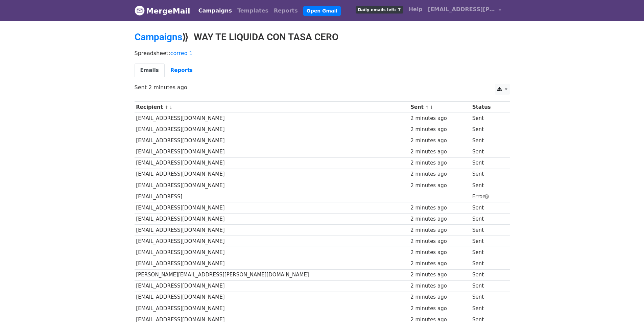  What do you see at coordinates (487, 107) in the screenshot?
I see `th: Status` at bounding box center [487, 107].